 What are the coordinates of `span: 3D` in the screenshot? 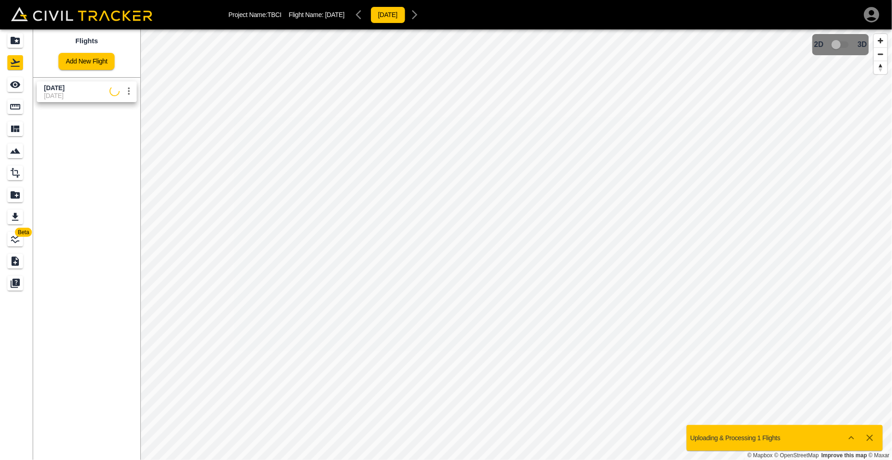 It's located at (862, 45).